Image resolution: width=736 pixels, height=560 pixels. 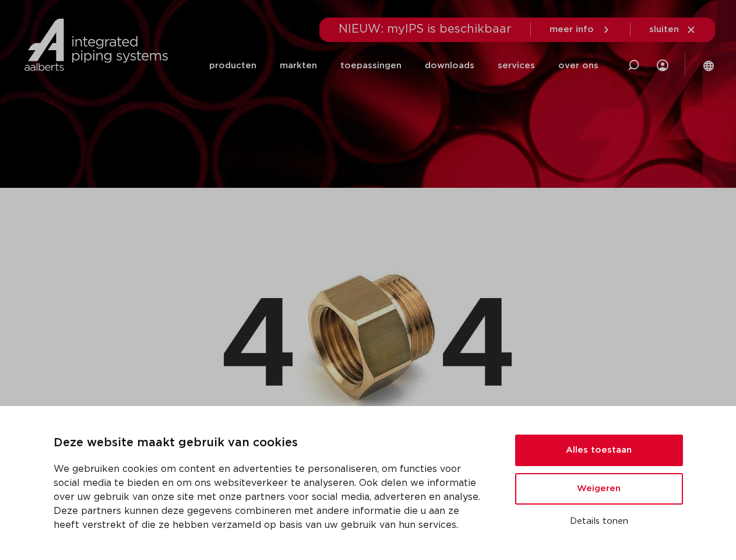 I want to click on p: Deze website maakt gebruik van cookies, so click(x=271, y=443).